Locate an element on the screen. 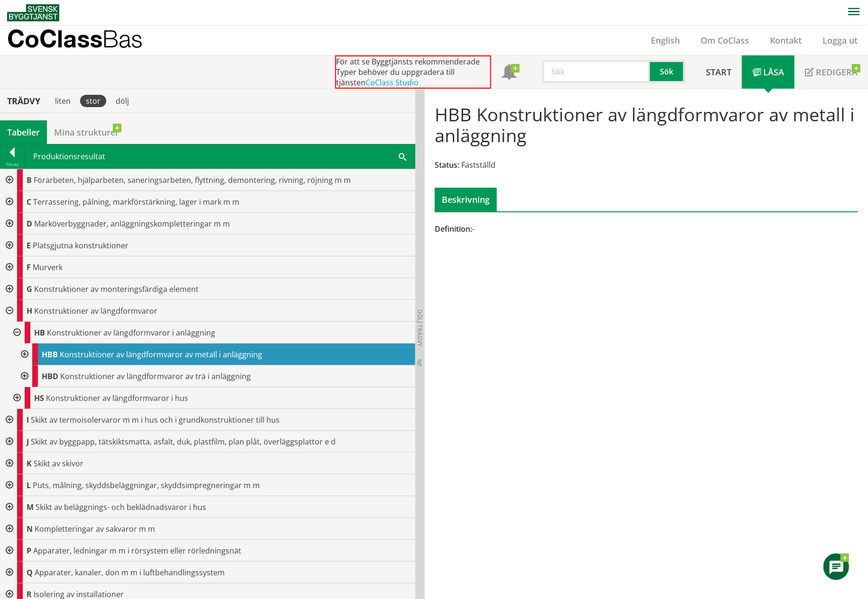 The image size is (868, 599). span: Status: is located at coordinates (447, 165).